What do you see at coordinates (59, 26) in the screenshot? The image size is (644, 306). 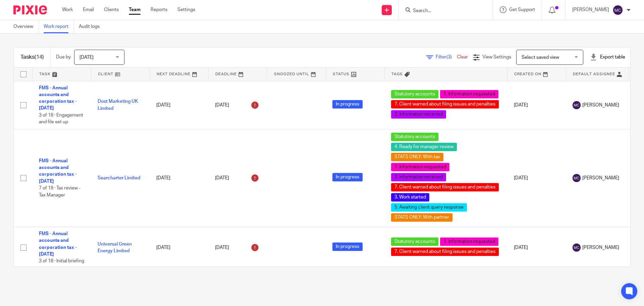 I see `a: Work report` at bounding box center [59, 26].